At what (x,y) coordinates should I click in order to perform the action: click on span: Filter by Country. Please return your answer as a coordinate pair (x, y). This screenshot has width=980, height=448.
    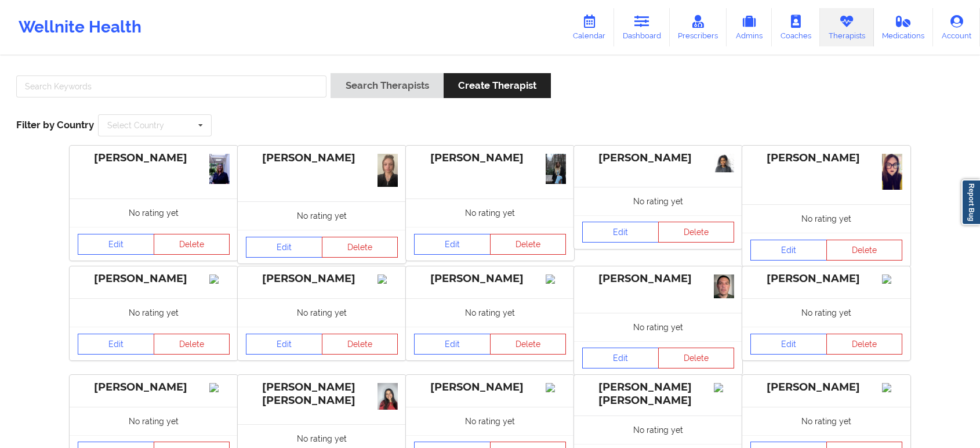
    Looking at the image, I should click on (55, 125).